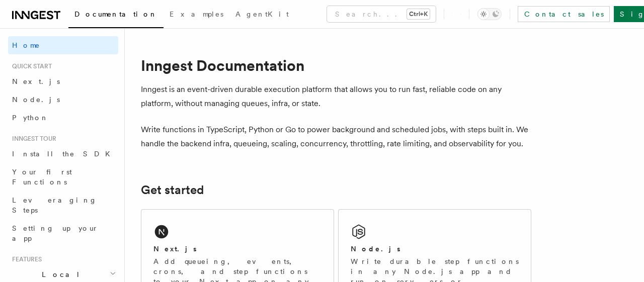  I want to click on a: Setting up your app, so click(63, 234).